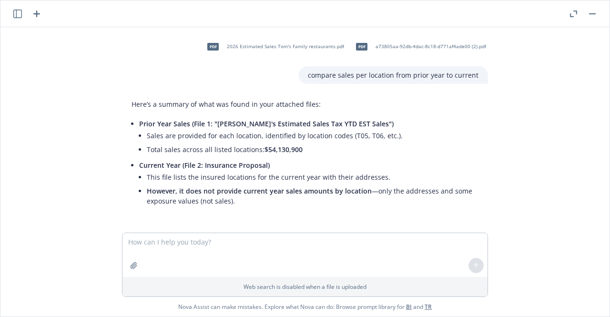 This screenshot has width=610, height=317. I want to click on span: a73805aa-92db-4dac-8c18-d771af4ade00 (2).pdf, so click(431, 46).